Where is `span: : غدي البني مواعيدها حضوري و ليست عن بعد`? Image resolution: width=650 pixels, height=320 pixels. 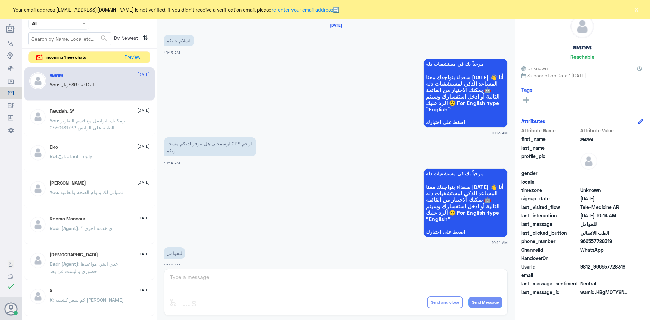
span: : غدي البني مواعيدها حضوري و ليست عن بعد is located at coordinates (84, 267).